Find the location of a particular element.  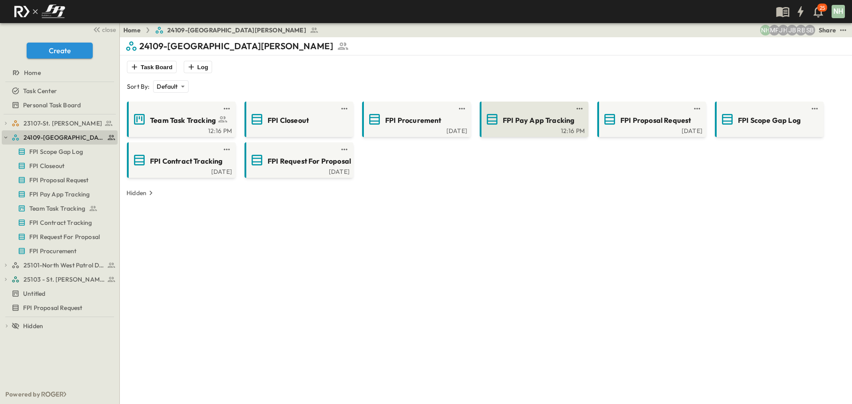

div: Share is located at coordinates (827, 30).